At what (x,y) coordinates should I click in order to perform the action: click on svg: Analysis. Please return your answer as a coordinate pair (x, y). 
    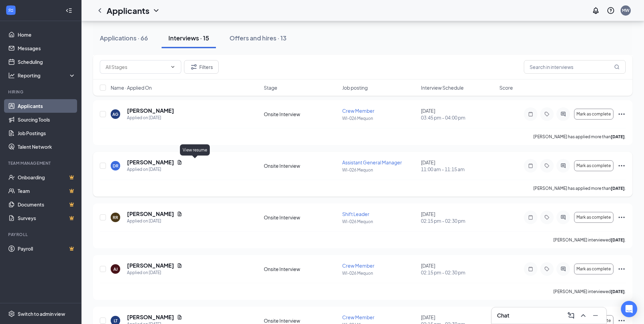
    Looking at the image, I should click on (12, 75).